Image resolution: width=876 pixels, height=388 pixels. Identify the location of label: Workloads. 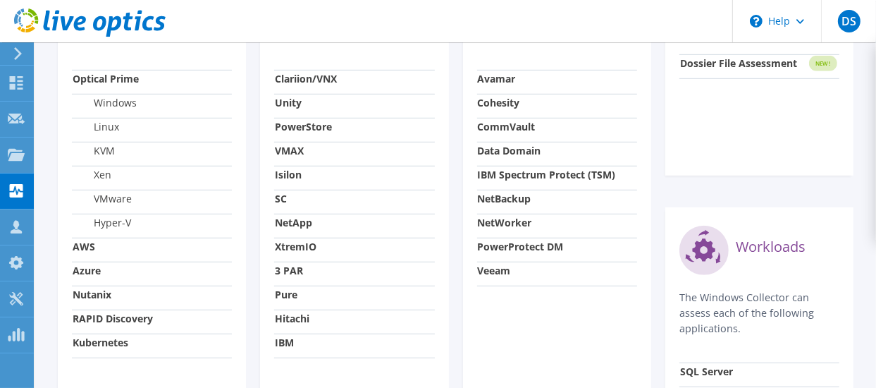
(771, 247).